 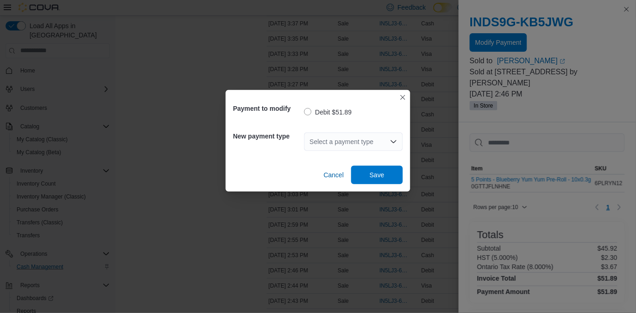 I want to click on span: Save, so click(x=377, y=175).